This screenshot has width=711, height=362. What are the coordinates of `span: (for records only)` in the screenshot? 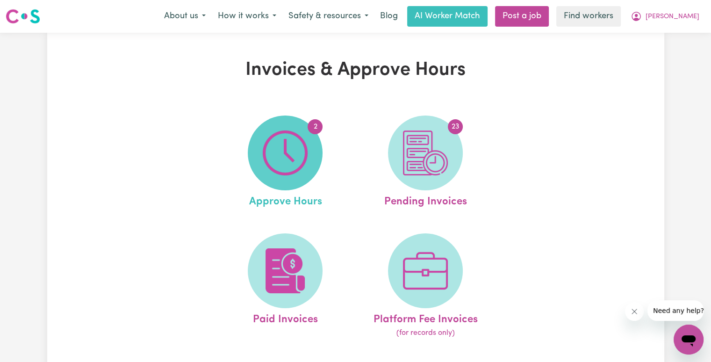 It's located at (425, 333).